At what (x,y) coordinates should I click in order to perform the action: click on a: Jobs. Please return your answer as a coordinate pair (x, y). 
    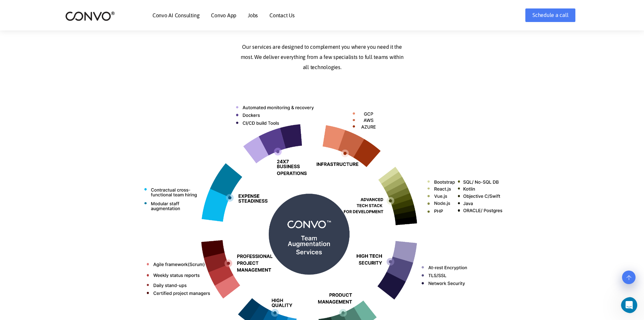
    Looking at the image, I should click on (253, 15).